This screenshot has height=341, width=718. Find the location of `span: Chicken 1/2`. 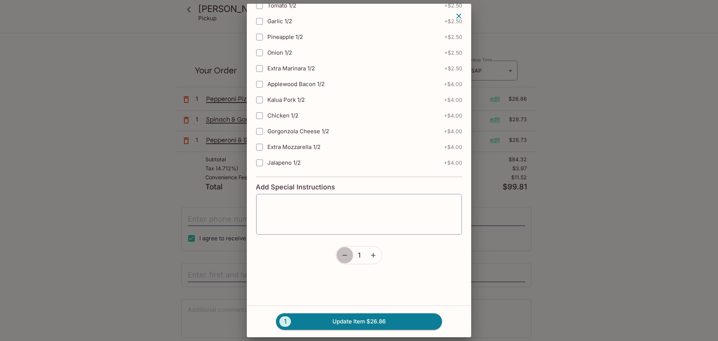

span: Chicken 1/2 is located at coordinates (283, 115).